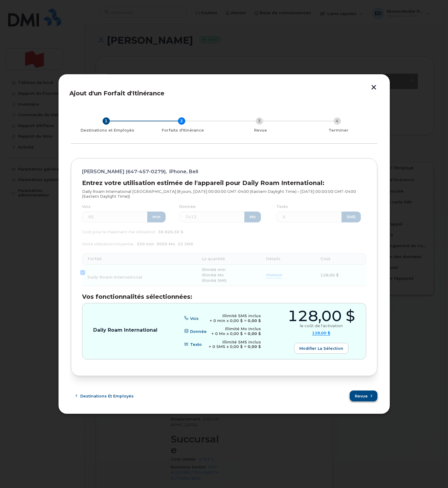  What do you see at coordinates (361, 396) in the screenshot?
I see `span: Revue` at bounding box center [361, 396].